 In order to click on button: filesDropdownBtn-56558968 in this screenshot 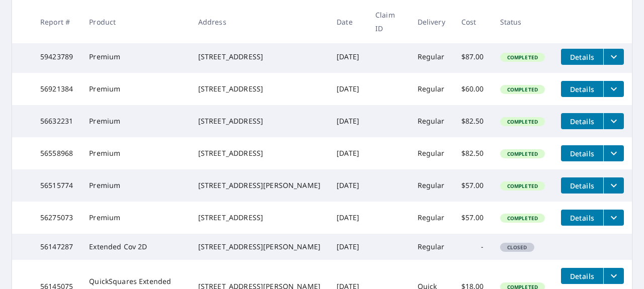, I will do `click(613, 153)`.